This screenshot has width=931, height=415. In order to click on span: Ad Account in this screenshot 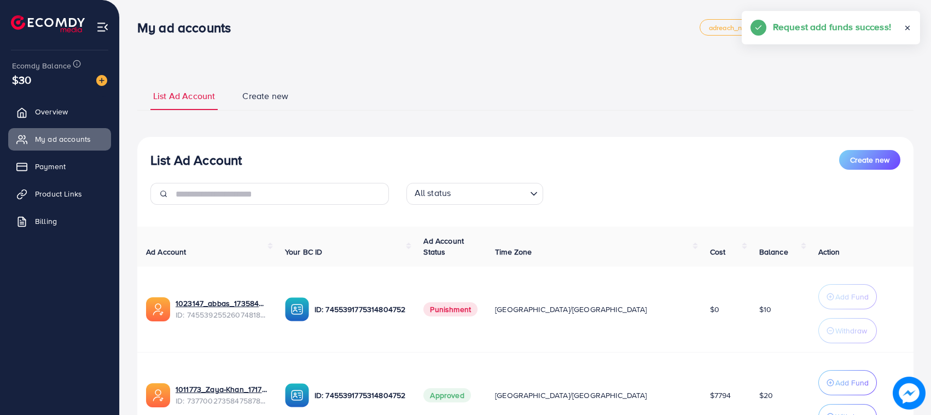, I will do `click(166, 252)`.